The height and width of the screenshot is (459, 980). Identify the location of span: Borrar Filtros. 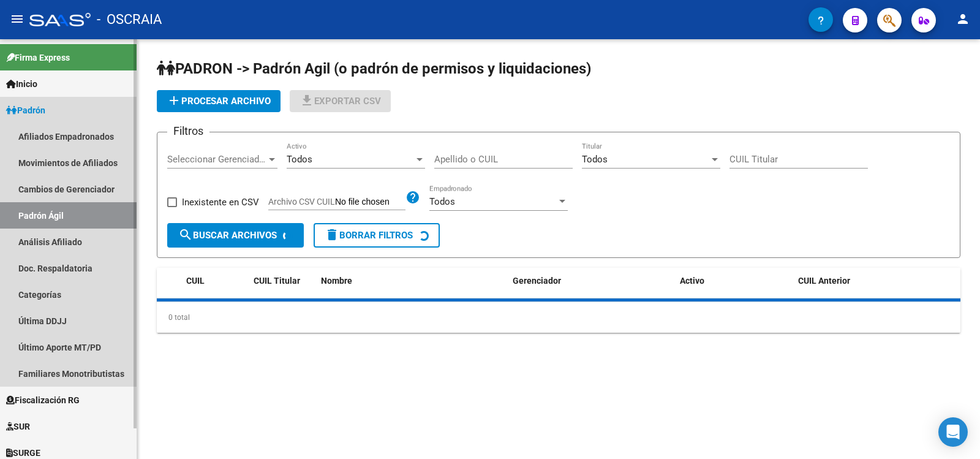
(369, 235).